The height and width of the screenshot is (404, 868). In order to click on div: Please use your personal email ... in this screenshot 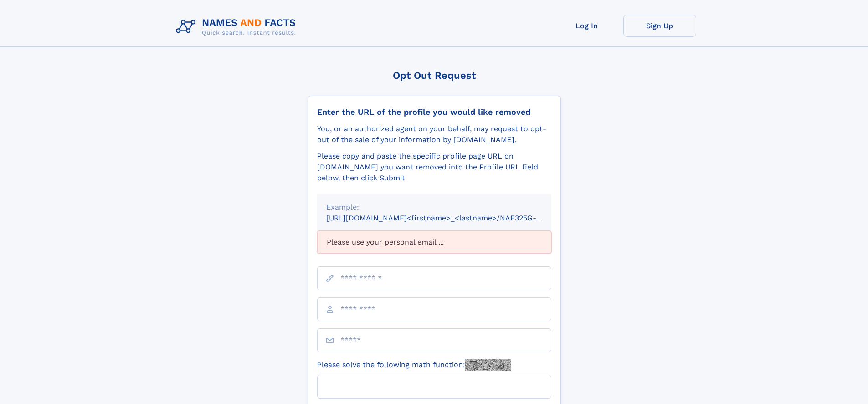, I will do `click(434, 242)`.